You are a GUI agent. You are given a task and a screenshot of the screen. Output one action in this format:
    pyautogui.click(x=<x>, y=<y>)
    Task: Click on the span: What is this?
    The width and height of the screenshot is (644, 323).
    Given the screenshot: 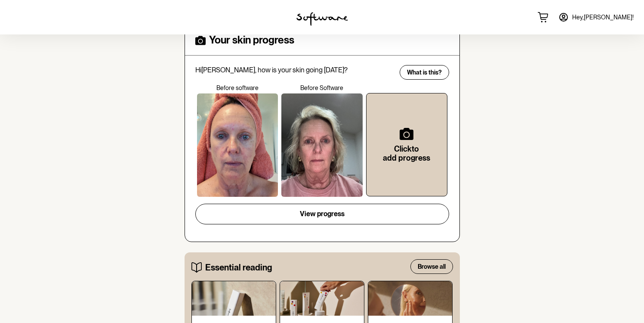 What is the action you would take?
    pyautogui.click(x=424, y=72)
    